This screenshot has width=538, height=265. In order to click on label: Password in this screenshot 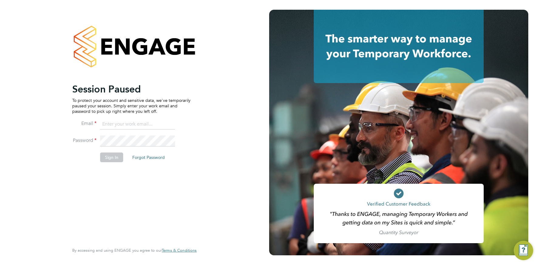, I will do `click(84, 141)`.